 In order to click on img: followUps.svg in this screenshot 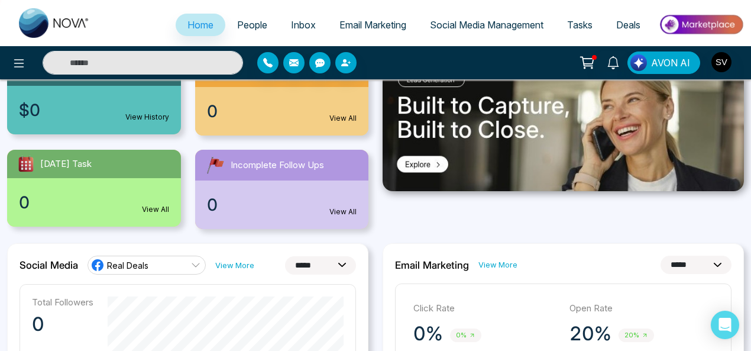, I will do `click(215, 165)`.